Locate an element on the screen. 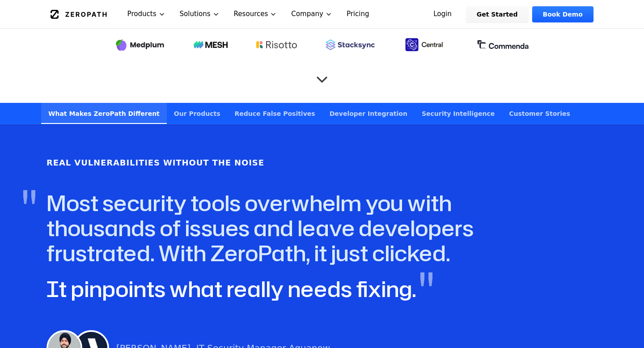 The height and width of the screenshot is (348, 644). img: Stacksync is located at coordinates (350, 45).